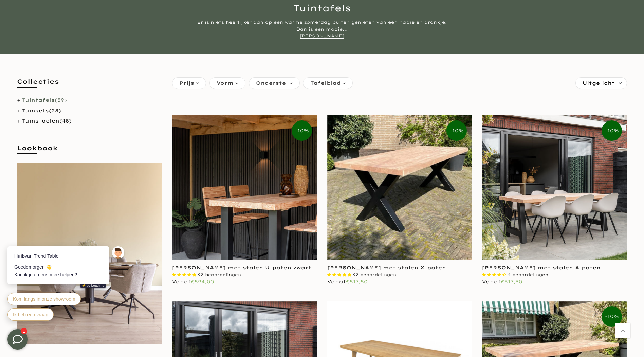  I want to click on label: Sorteren:Uitgelicht, so click(601, 83).